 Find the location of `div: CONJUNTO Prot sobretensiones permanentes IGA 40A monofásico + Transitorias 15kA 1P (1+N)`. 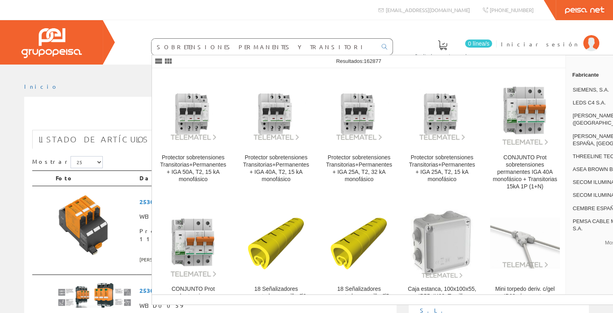

div: CONJUNTO Prot sobretensiones permanentes IGA 40A monofásico + Transitorias 15kA 1P (1+N) is located at coordinates (525, 172).